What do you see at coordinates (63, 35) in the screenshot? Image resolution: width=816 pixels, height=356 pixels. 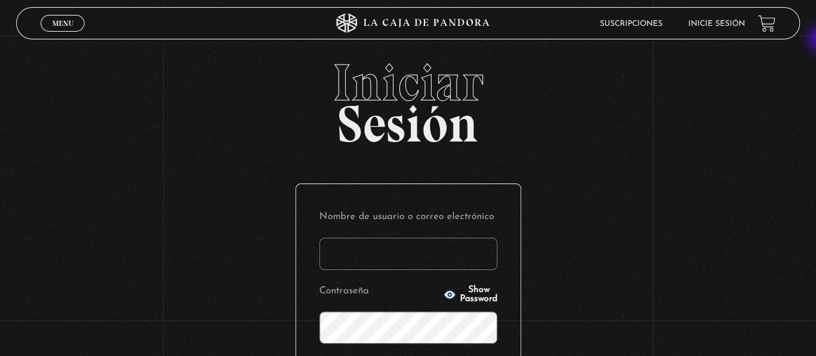 I see `span: Cerrar` at bounding box center [63, 35].